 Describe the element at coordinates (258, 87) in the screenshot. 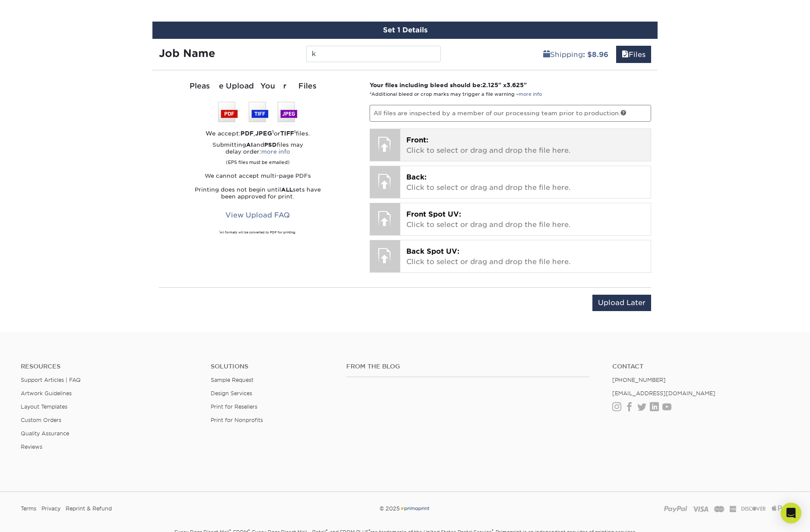

I see `div: Please Upload Your Files` at that location.